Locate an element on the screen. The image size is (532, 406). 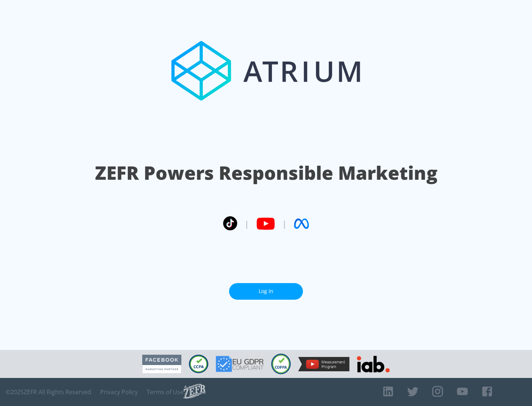
img: COPPA Compliant is located at coordinates (280, 364).